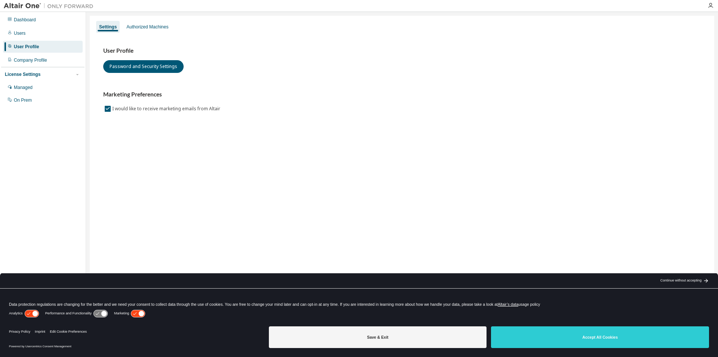 The width and height of the screenshot is (718, 357). I want to click on div: Company Profile, so click(30, 60).